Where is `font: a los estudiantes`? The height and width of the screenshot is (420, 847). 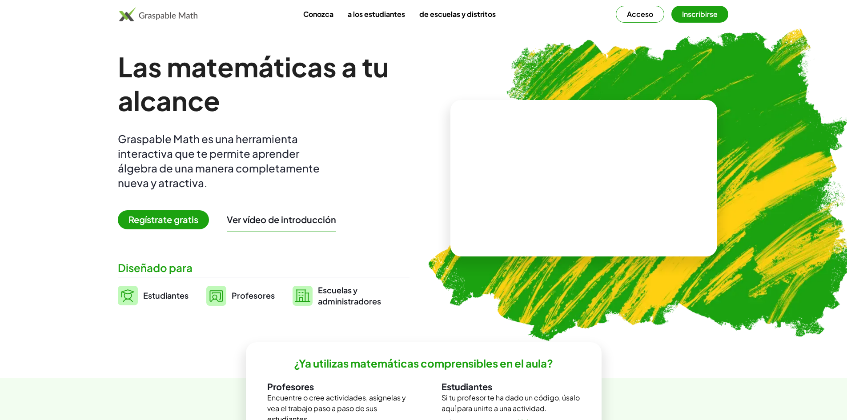
font: a los estudiantes is located at coordinates (376, 14).